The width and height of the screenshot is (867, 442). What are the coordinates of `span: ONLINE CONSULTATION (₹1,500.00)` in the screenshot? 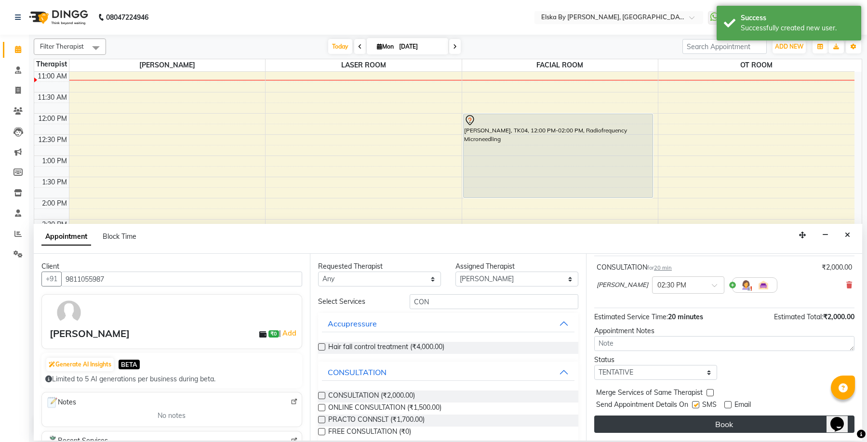 It's located at (384, 409).